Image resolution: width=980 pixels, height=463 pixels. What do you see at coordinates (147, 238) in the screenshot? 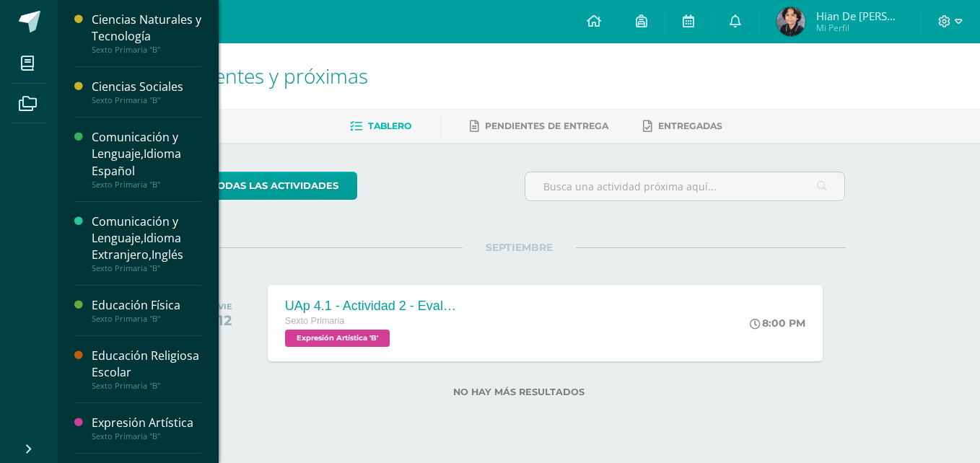
I see `div: Comunicación y Lenguaje,Idioma Extranjero,Inglés` at bounding box center [147, 238].